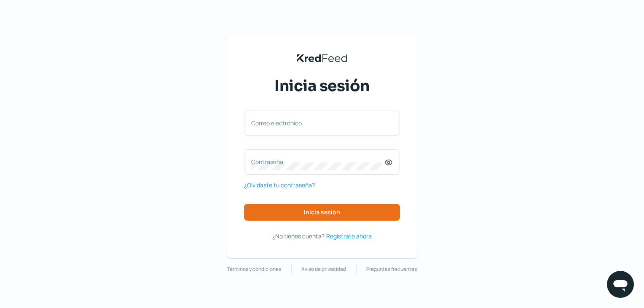  Describe the element at coordinates (349, 235) in the screenshot. I see `span: Regístrate ahora` at that location.